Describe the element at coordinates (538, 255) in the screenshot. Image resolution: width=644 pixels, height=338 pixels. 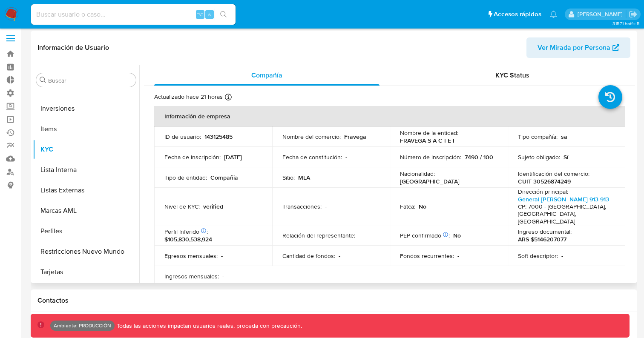
I see `p: Soft descriptor :` at that location.